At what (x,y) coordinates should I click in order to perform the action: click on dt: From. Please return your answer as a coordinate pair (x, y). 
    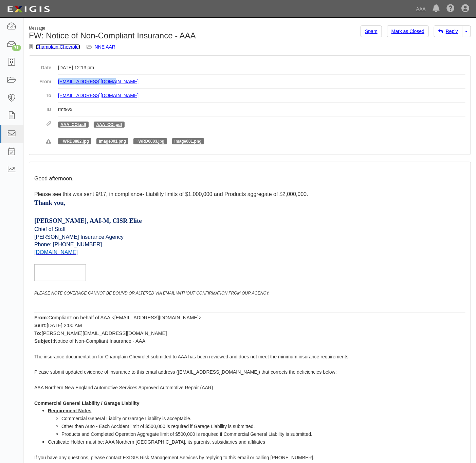
    Looking at the image, I should click on (43, 80).